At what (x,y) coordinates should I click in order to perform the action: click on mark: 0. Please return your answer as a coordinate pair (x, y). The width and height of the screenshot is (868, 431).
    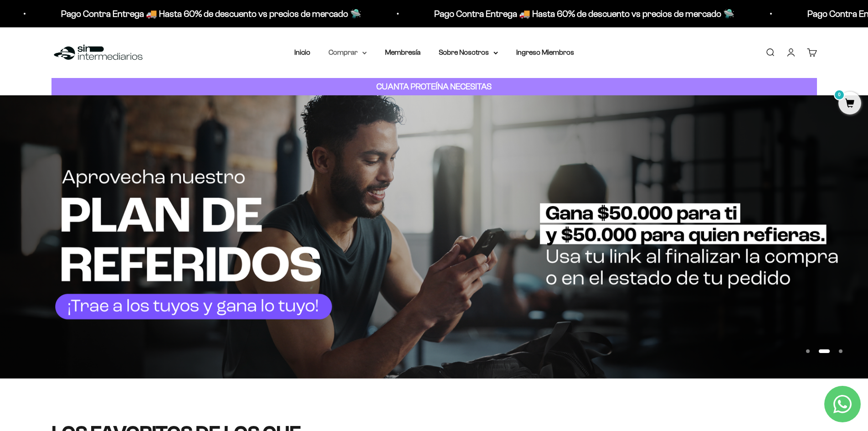
    Looking at the image, I should click on (839, 95).